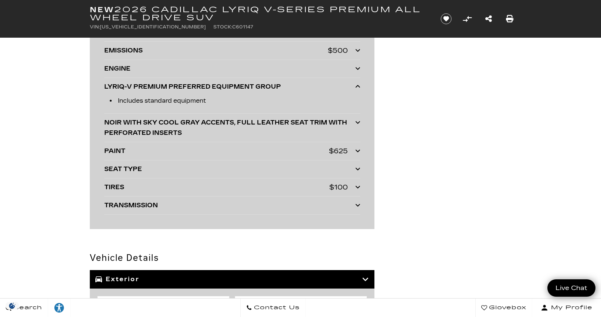 The image size is (601, 317). I want to click on div: LYRIQ-V PREMIUM PREFERRED EQUIPMENT GROUP, so click(229, 87).